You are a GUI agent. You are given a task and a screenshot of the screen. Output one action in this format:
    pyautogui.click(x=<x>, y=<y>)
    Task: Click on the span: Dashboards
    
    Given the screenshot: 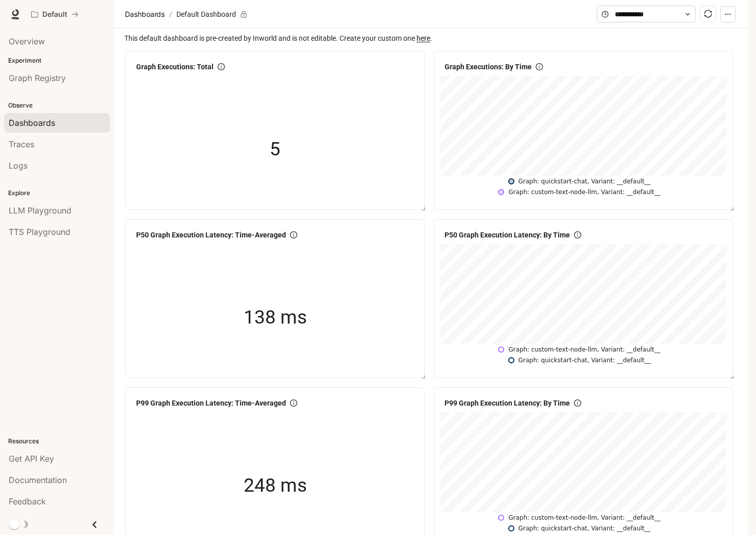 What is the action you would take?
    pyautogui.click(x=145, y=14)
    